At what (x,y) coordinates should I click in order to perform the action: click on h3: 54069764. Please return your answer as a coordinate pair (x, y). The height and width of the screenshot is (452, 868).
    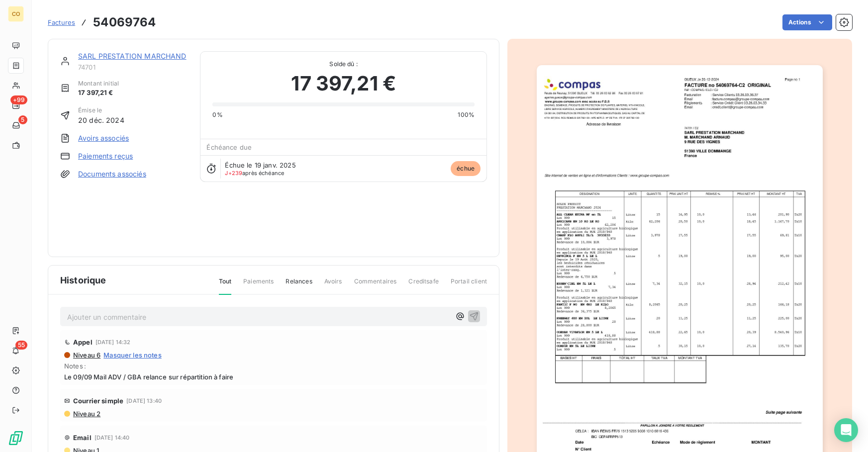
    Looking at the image, I should click on (125, 22).